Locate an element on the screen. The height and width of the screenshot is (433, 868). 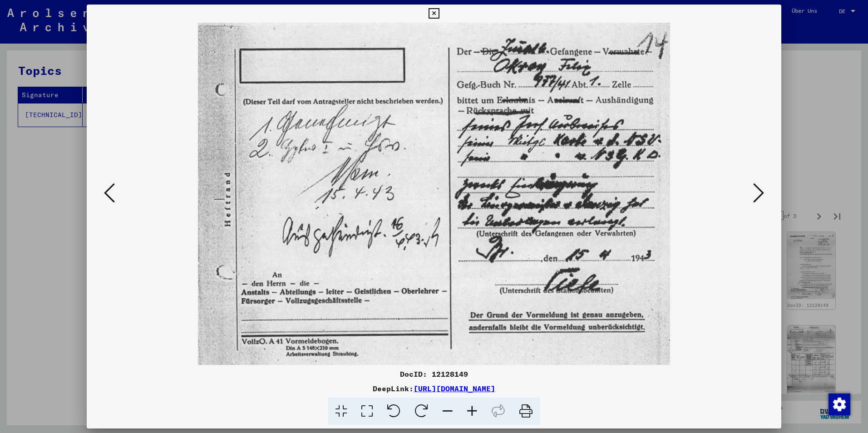
div: DeepLink: is located at coordinates (434, 388).